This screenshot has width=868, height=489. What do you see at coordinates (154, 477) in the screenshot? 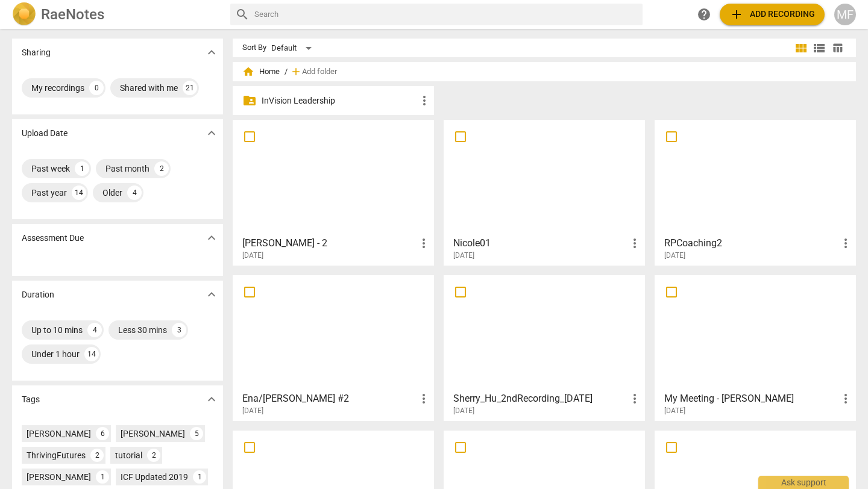
I see `div: ICF Updated 2019` at bounding box center [154, 477].